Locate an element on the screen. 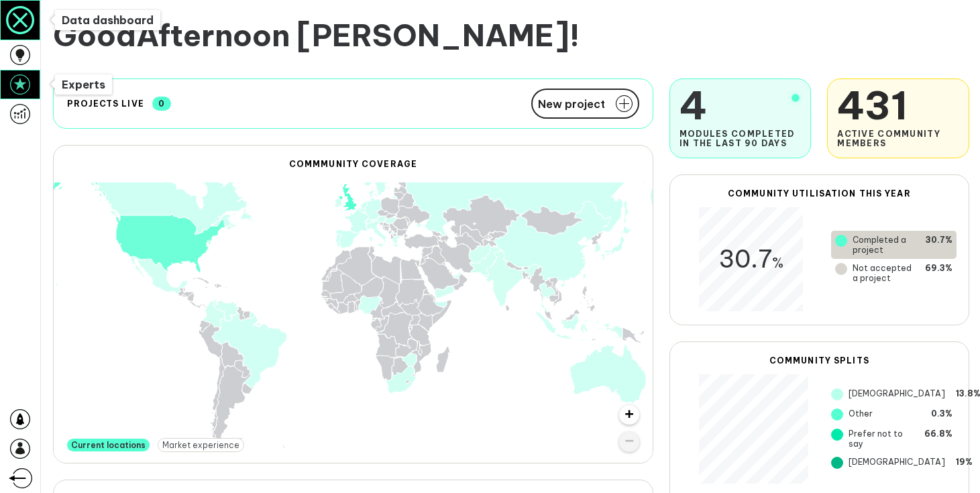 The image size is (980, 493). span: New project is located at coordinates (571, 104).